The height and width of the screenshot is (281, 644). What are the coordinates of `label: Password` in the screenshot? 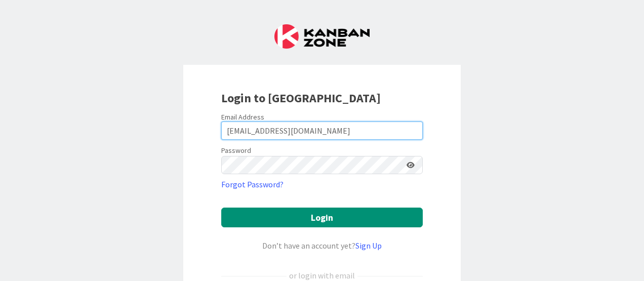 It's located at (236, 151).